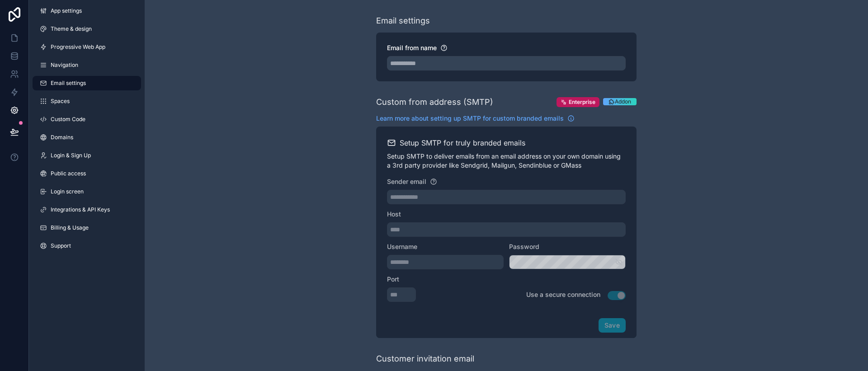 This screenshot has width=868, height=371. I want to click on a: Domains, so click(87, 137).